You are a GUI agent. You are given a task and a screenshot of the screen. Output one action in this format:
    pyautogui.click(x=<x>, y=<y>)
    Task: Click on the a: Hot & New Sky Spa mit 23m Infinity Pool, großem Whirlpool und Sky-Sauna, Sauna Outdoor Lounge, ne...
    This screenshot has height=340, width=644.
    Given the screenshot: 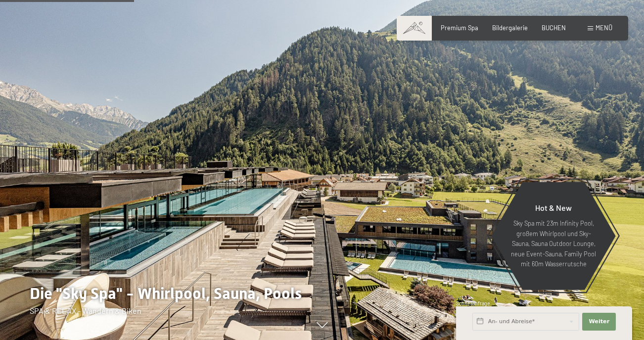 What is the action you would take?
    pyautogui.click(x=554, y=236)
    